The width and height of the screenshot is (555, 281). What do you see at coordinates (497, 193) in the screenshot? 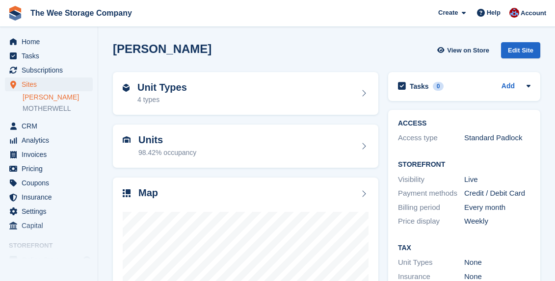
I see `div: Credit / Debit Card` at bounding box center [497, 193].